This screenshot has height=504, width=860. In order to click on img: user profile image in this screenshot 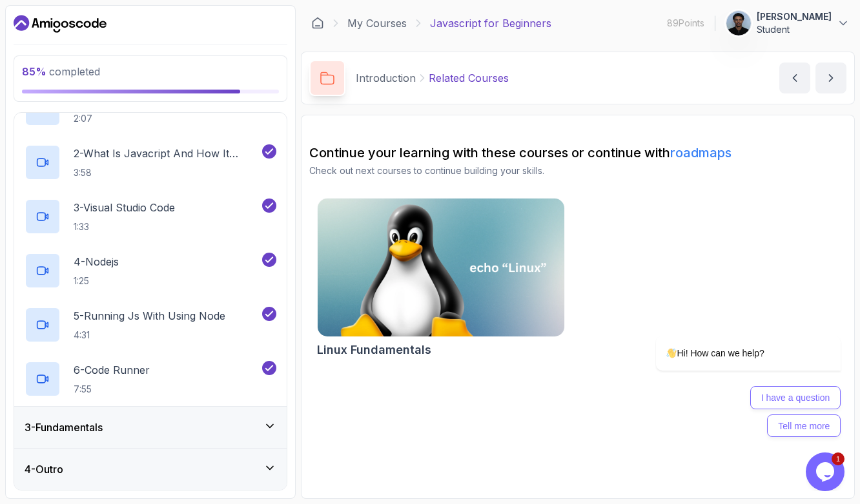, I will do `click(739, 23)`.